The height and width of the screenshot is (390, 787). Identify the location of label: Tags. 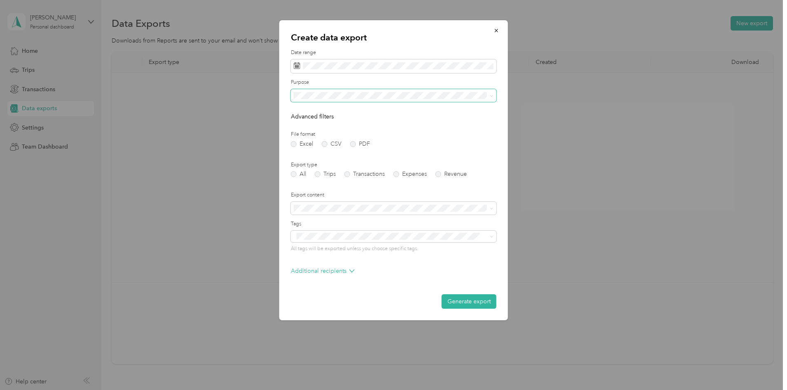
(394, 224).